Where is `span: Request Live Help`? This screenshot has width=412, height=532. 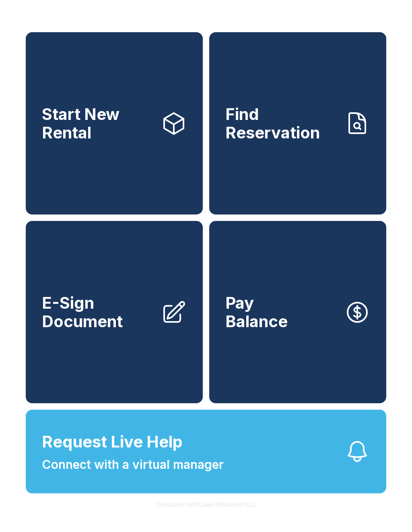
span: Request Live Help is located at coordinates (112, 442).